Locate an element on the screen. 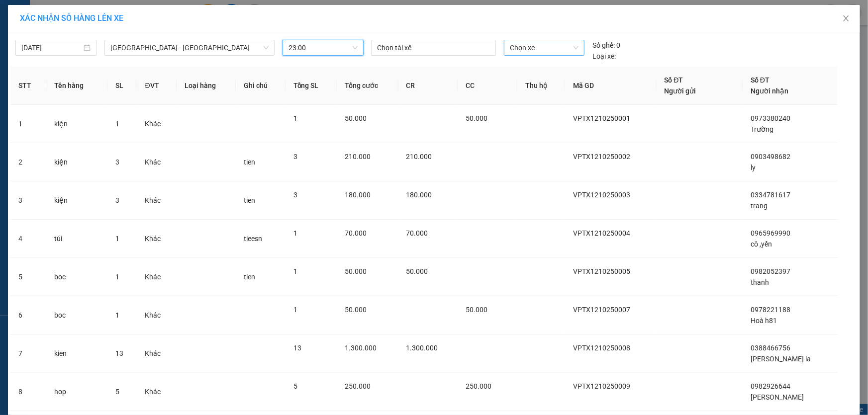 This screenshot has height=415, width=868. span: 0965969990 is located at coordinates (770, 233).